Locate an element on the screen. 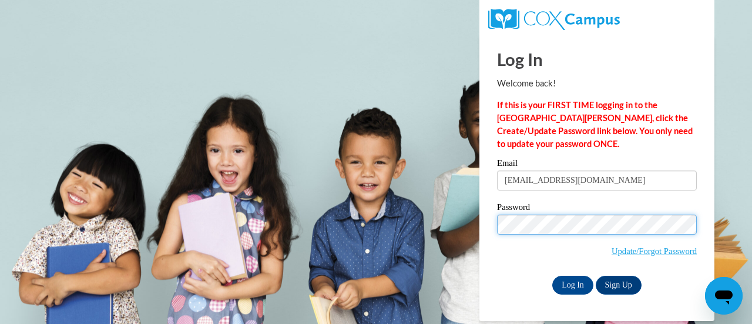  img: COX Campus is located at coordinates (554, 19).